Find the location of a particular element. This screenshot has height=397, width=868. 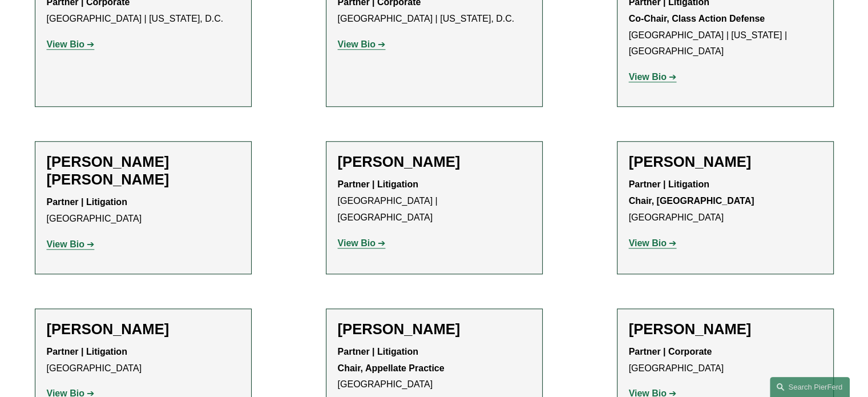

strong: Partner | Litigation Chair, Appellate Practice is located at coordinates (391, 359).